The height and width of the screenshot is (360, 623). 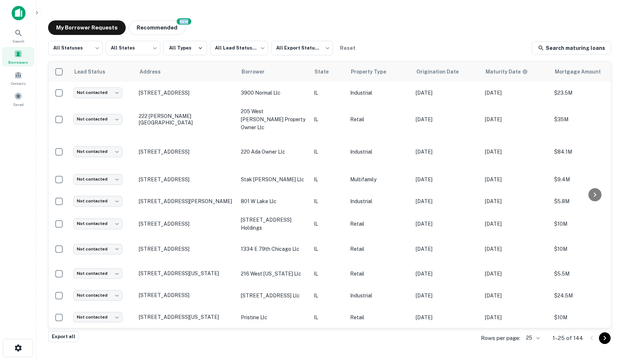 What do you see at coordinates (605, 320) in the screenshot?
I see `div: Chat Widget` at bounding box center [605, 320].